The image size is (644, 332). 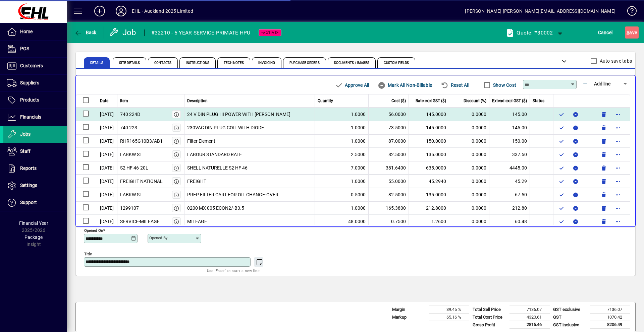 What do you see at coordinates (509, 128) in the screenshot?
I see `td: 145.00` at bounding box center [509, 128].